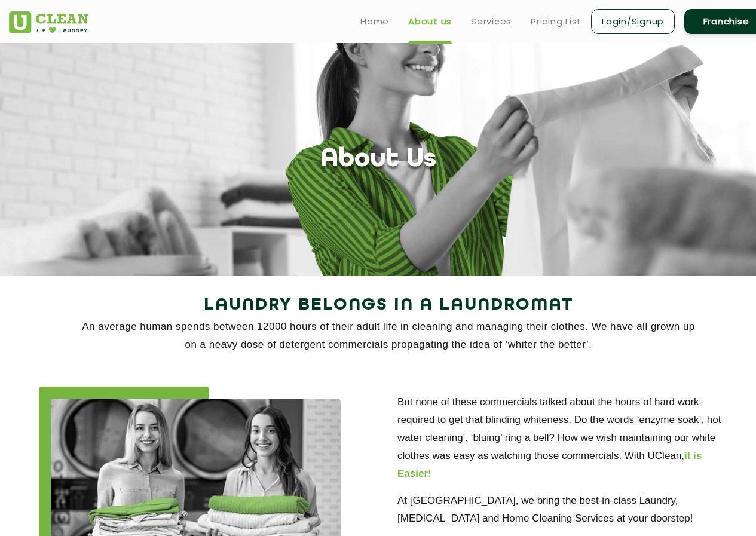 The width and height of the screenshot is (756, 536). What do you see at coordinates (556, 22) in the screenshot?
I see `a: Pricing List` at bounding box center [556, 22].